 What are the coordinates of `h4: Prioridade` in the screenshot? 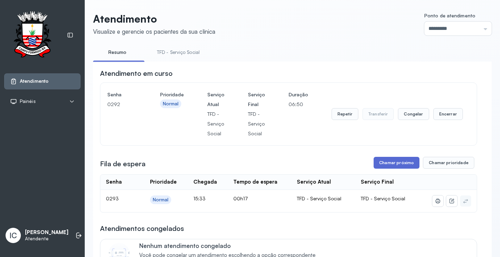 It's located at (172, 94).